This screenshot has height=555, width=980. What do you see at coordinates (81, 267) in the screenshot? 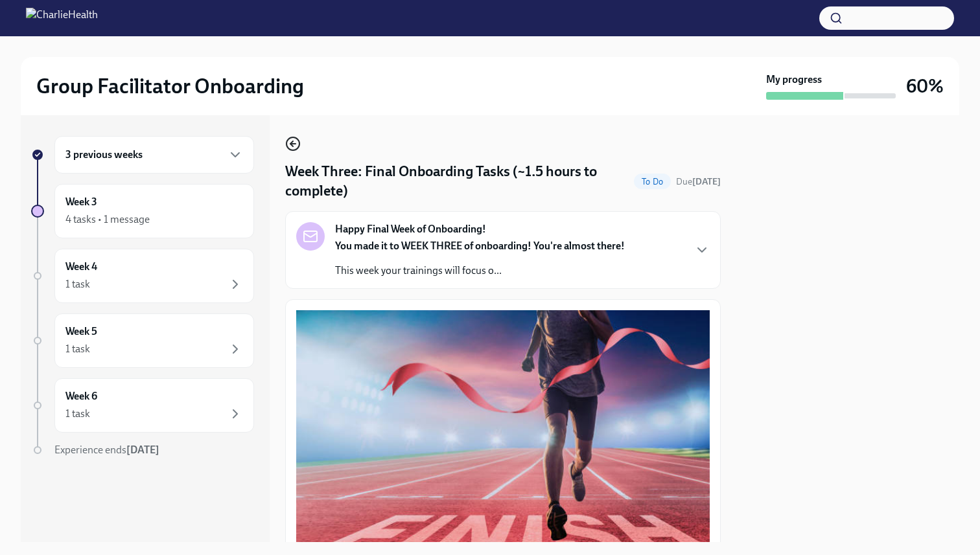
I see `h6: Week 4` at bounding box center [81, 267].